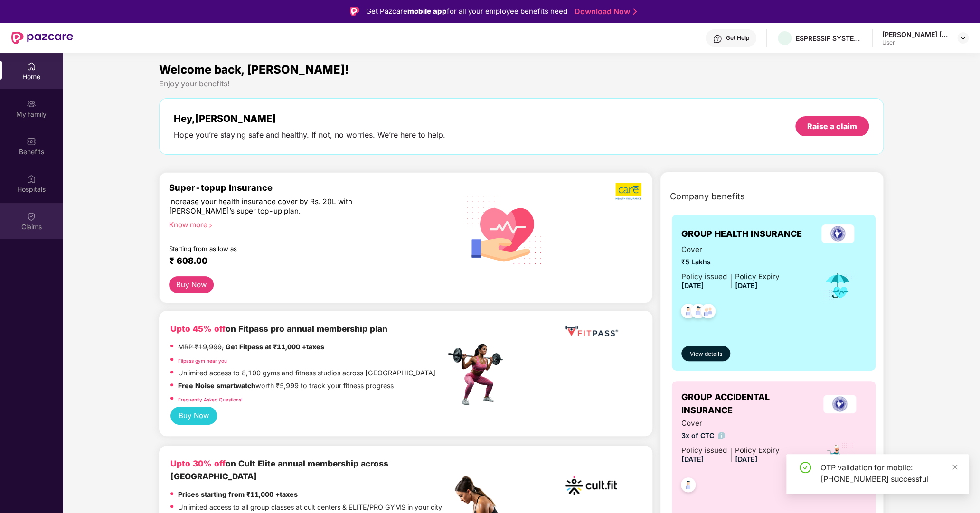  Describe the element at coordinates (31, 66) in the screenshot. I see `img: svg+xml;base64,PHN2ZyBpZD0iSG9tZSIgeG1sbnM9Imh0dHA6Ly93d3cudzMub3JnLzIwMDAvc3ZnIiB3aWR0aD0iMjAiIG...` at that location.